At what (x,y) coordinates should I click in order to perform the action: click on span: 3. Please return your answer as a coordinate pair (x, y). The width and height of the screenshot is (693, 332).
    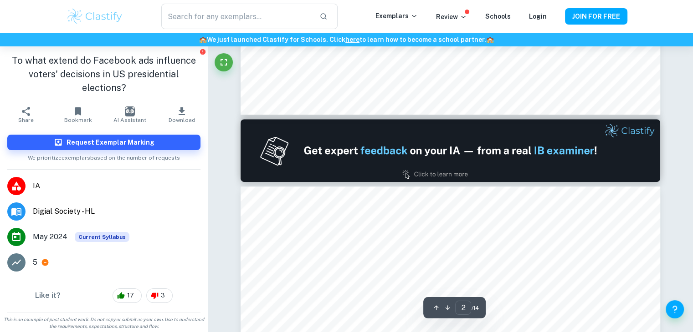
    Looking at the image, I should click on (163, 296).